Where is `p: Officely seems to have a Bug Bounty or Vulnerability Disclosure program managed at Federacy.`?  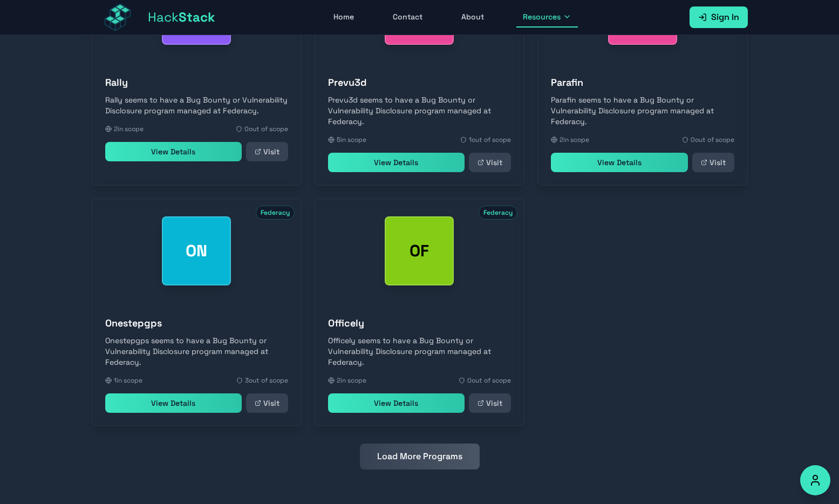
p: Officely seems to have a Bug Bounty or Vulnerability Disclosure program managed at Federacy. is located at coordinates (420, 351).